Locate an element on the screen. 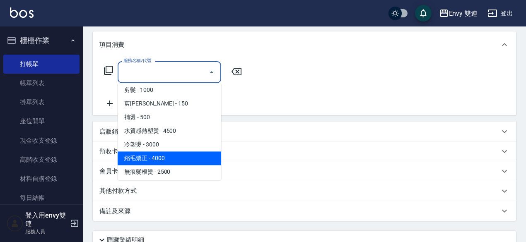  button: save is located at coordinates (423, 13).